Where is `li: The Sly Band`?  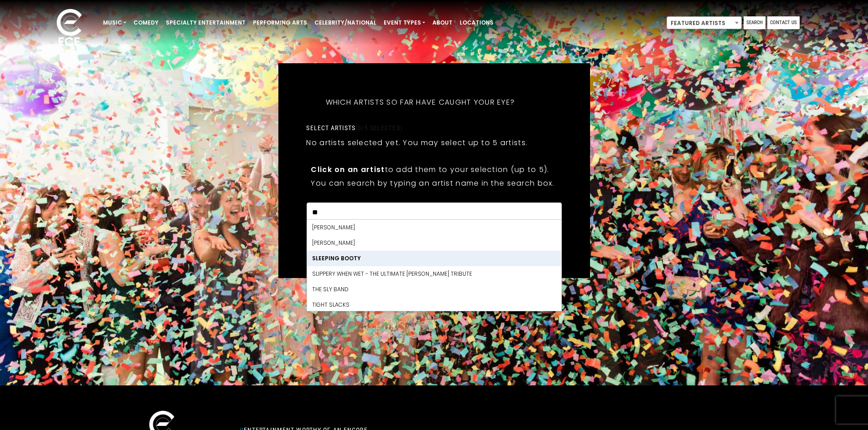
li: The Sly Band is located at coordinates (434, 289).